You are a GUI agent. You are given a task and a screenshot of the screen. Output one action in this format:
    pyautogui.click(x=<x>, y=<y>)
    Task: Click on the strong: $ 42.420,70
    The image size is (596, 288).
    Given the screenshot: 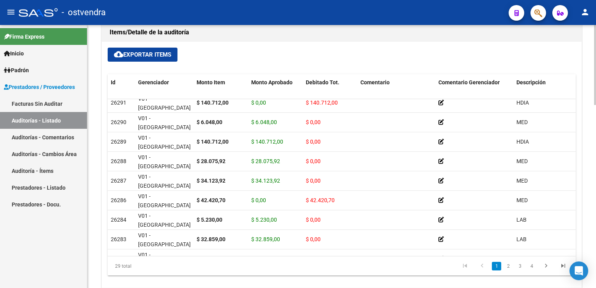 What is the action you would take?
    pyautogui.click(x=211, y=200)
    